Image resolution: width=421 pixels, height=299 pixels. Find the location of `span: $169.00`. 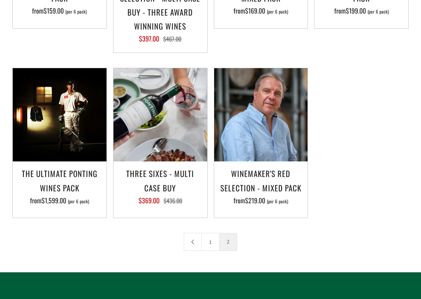

span: $169.00 is located at coordinates (255, 11).